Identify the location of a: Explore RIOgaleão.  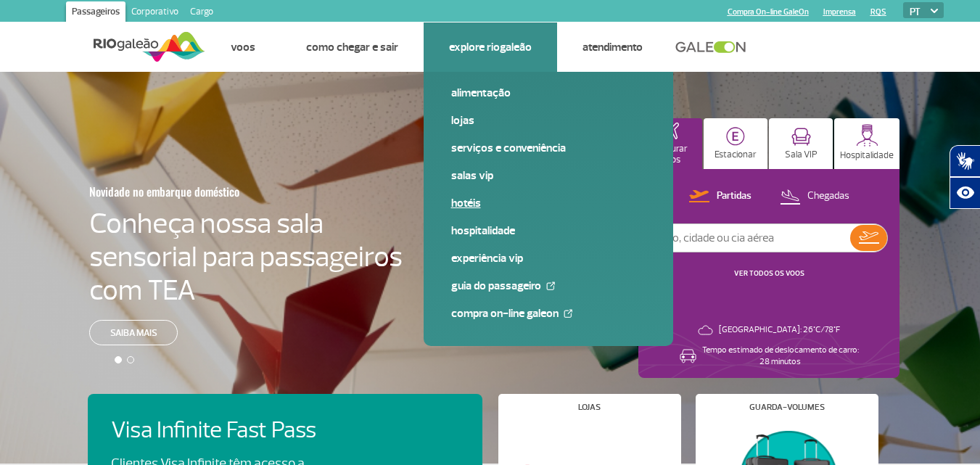
(490, 47).